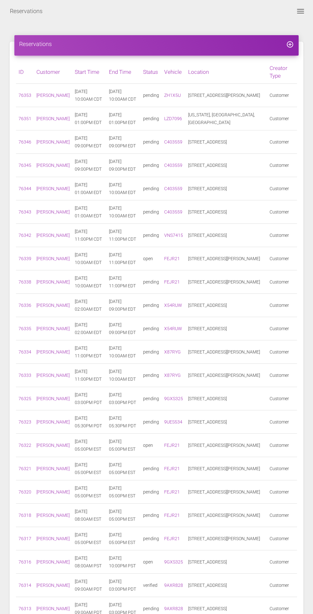 The image size is (313, 614). What do you see at coordinates (25, 585) in the screenshot?
I see `a: 76314` at bounding box center [25, 585].